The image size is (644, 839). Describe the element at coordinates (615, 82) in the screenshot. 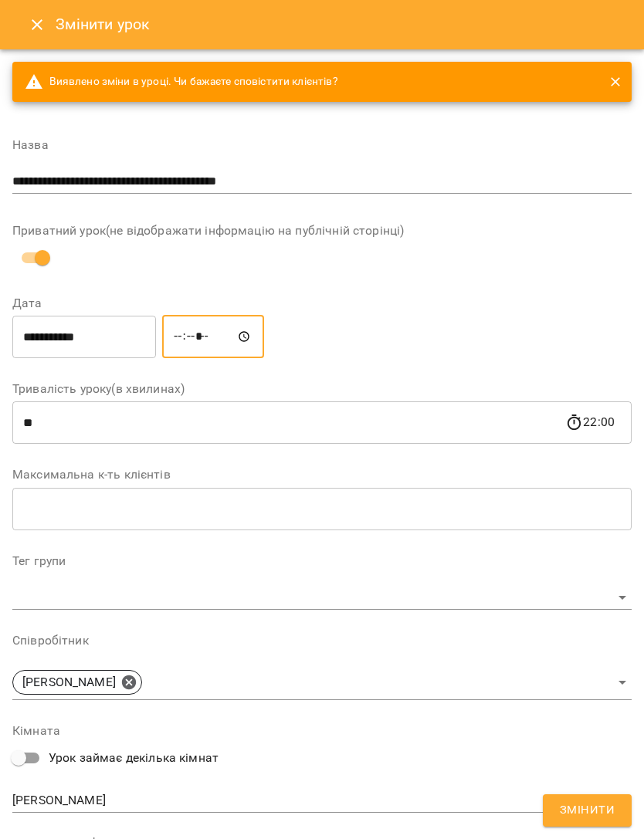

I see `button: close` at that location.